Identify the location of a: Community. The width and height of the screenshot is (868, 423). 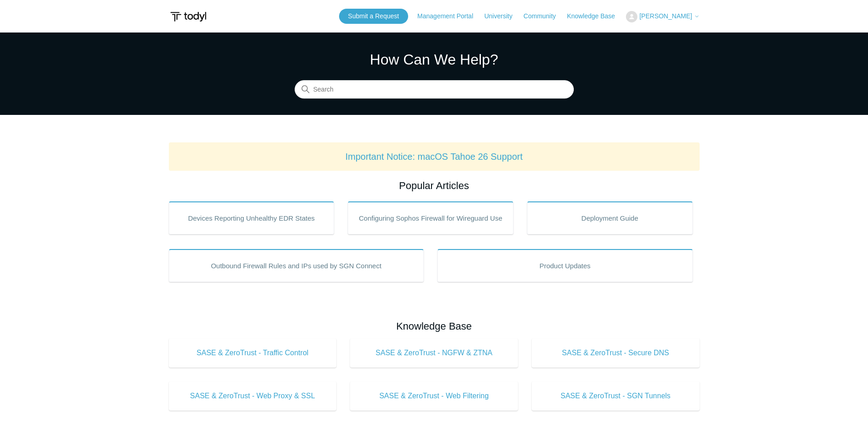
(544, 16).